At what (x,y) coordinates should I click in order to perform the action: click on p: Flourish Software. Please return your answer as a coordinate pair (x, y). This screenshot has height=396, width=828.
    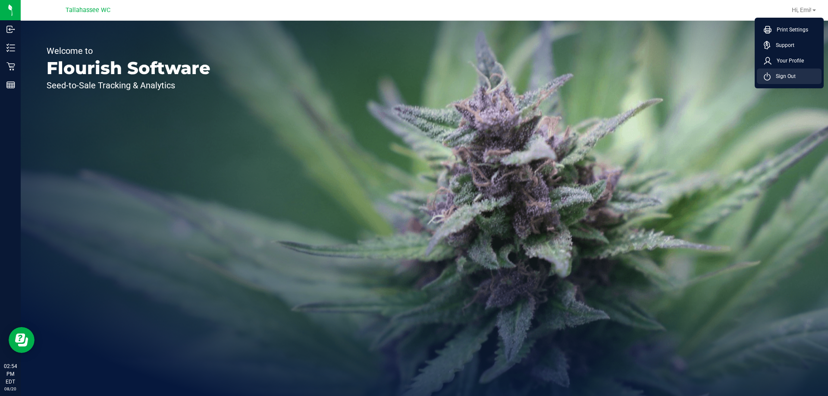
    Looking at the image, I should click on (129, 68).